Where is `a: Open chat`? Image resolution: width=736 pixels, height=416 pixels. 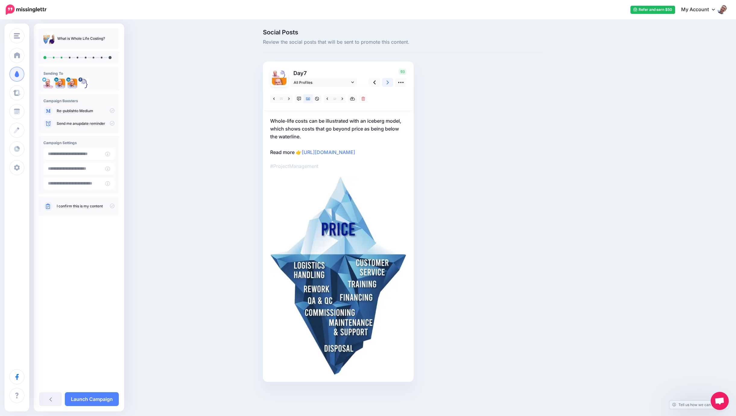
a: Open chat is located at coordinates (720, 401).